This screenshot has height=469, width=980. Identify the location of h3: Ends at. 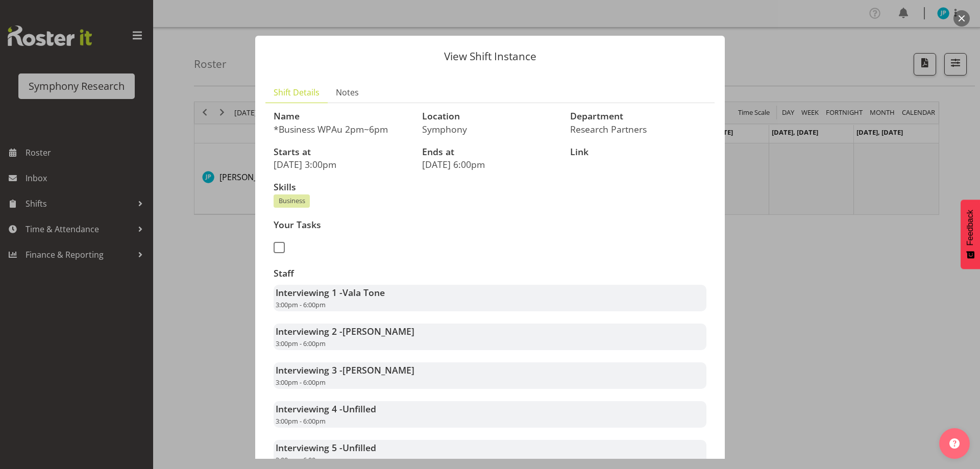
(490, 152).